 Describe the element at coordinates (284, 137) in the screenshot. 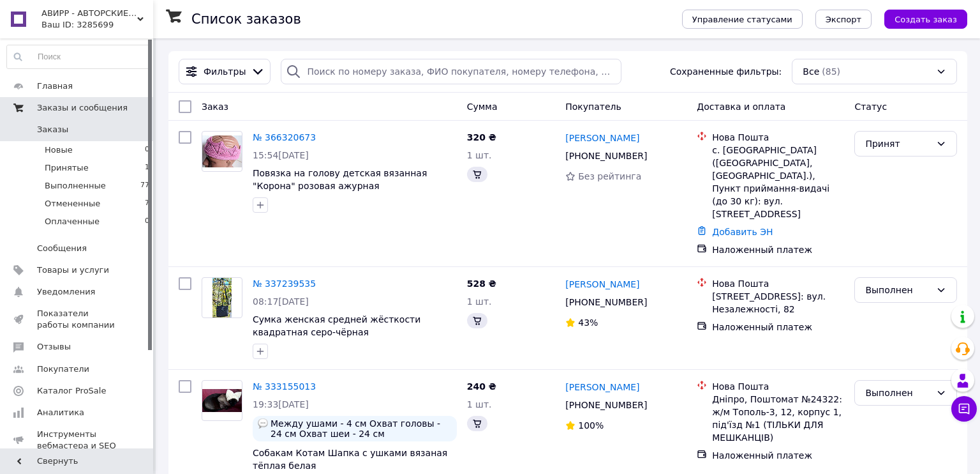

I see `a: № 366320673` at that location.